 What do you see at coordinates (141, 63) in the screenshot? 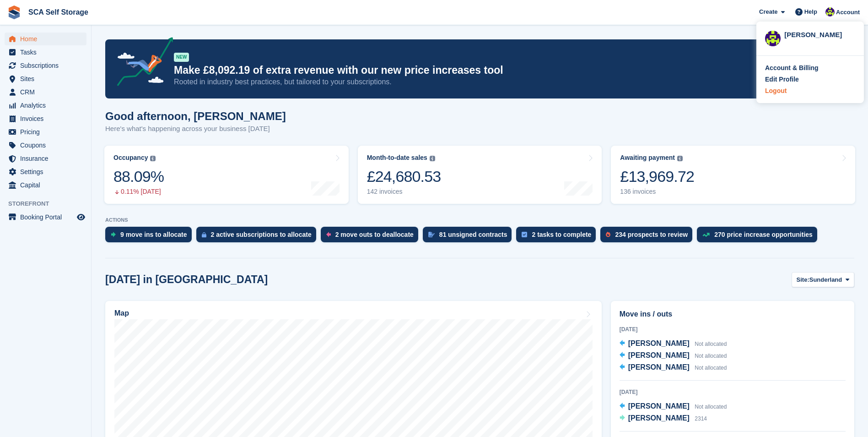
I see `img: price-adjustments-announcement-icon-8257ccfd72463d97f412b2fc003d46551f7dbcb40ab6d574587a9cd5c0d94...` at bounding box center [141, 63].